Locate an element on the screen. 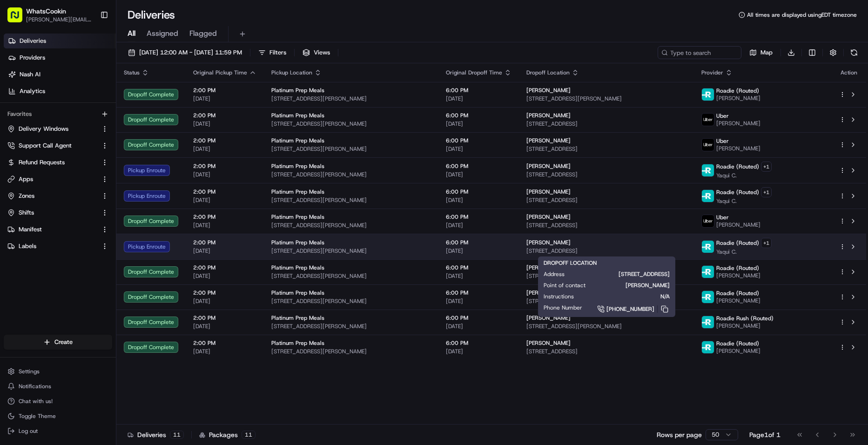  button: +1 is located at coordinates (766, 167).